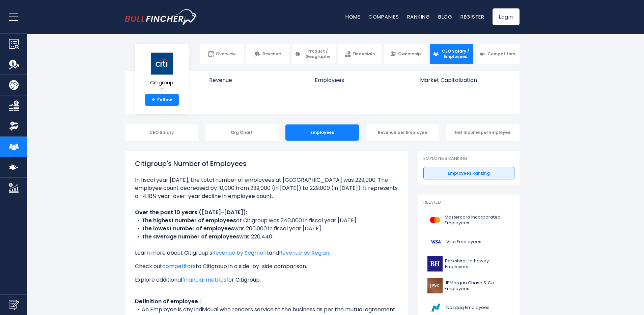  I want to click on img: JPM logo, so click(435, 286).